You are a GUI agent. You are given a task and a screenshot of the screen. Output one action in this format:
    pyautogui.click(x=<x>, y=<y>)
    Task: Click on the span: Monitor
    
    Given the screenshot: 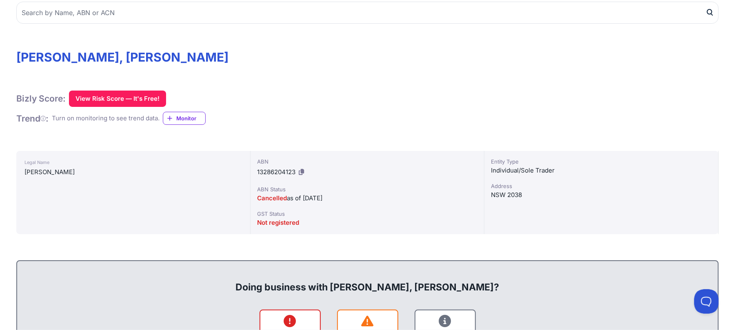 What is the action you would take?
    pyautogui.click(x=191, y=118)
    